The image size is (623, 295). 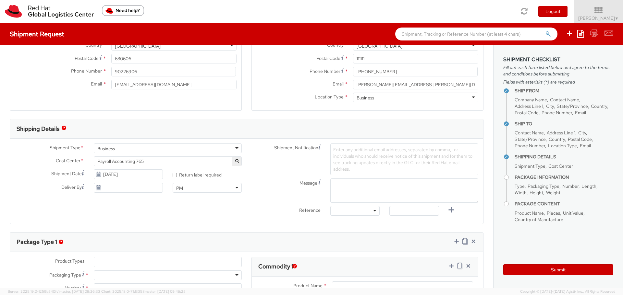 What do you see at coordinates (123, 10) in the screenshot?
I see `button: Need help?` at bounding box center [123, 10].